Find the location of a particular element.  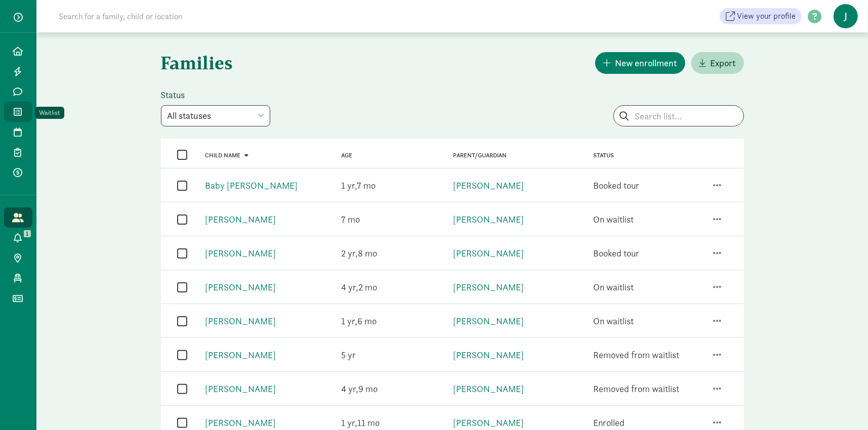

div: Enrolled is located at coordinates (608, 423).